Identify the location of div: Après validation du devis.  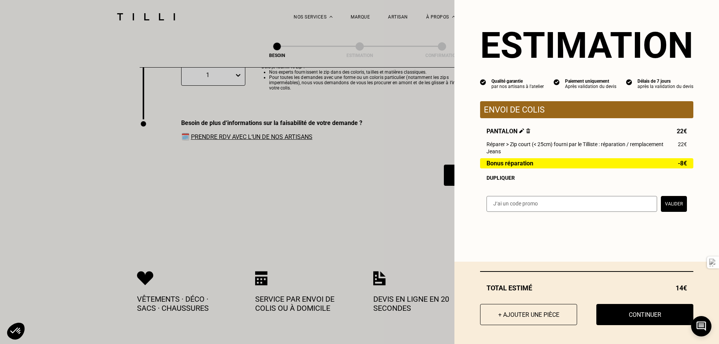
(591, 86).